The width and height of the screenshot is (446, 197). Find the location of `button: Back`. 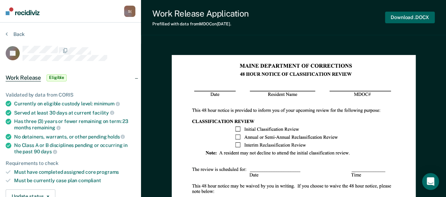

button: Back is located at coordinates (15, 34).